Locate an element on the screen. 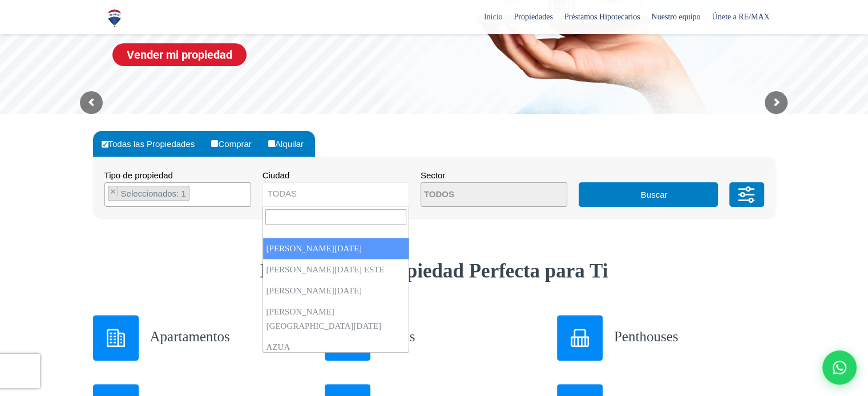 The width and height of the screenshot is (868, 396). a: Apartamentos is located at coordinates (202, 338).